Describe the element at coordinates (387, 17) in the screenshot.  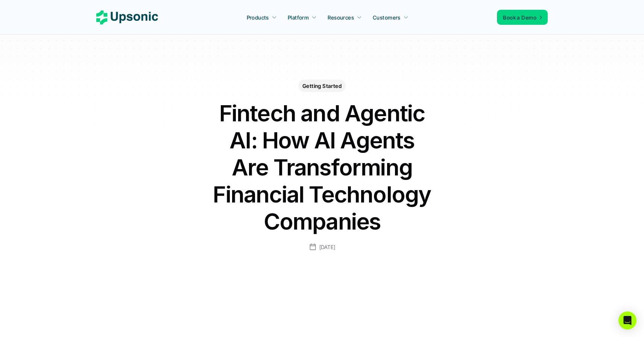
I see `p: Customers` at that location.